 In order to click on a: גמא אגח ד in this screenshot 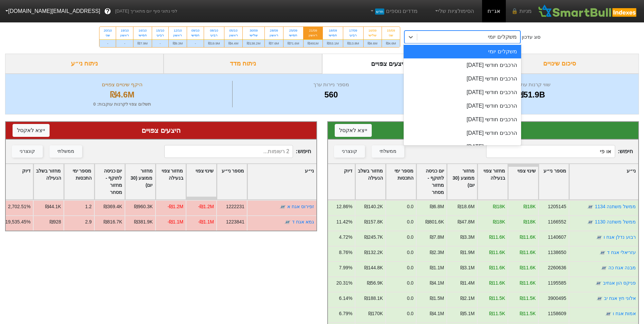, I will do `click(303, 222)`.